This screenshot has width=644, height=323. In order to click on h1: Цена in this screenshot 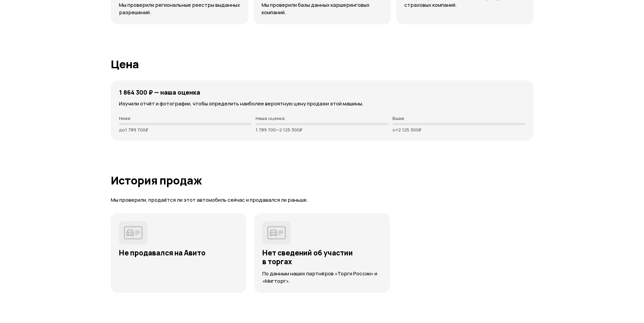, I will do `click(322, 64)`.